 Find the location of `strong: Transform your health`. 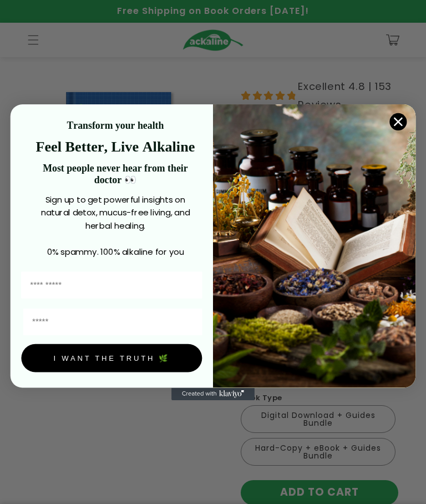

strong: Transform your health is located at coordinates (115, 125).